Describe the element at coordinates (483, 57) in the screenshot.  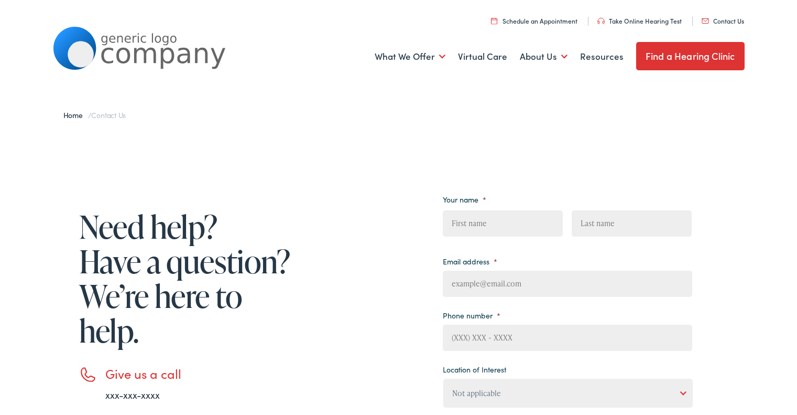
I see `a: Virtual Care` at that location.